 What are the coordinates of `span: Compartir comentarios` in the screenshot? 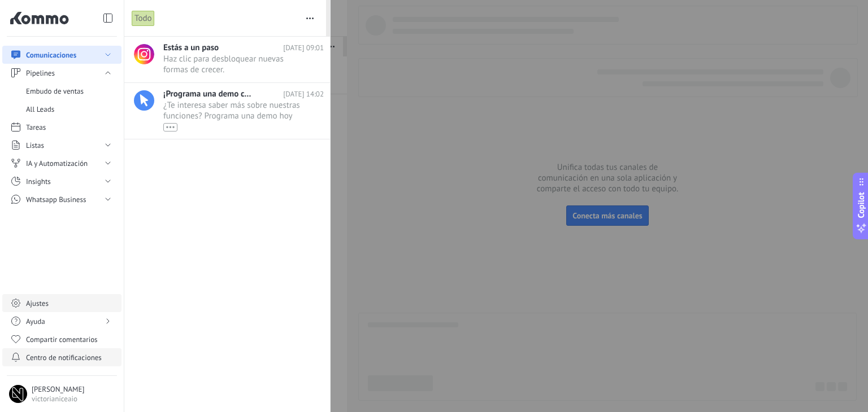 It's located at (62, 340).